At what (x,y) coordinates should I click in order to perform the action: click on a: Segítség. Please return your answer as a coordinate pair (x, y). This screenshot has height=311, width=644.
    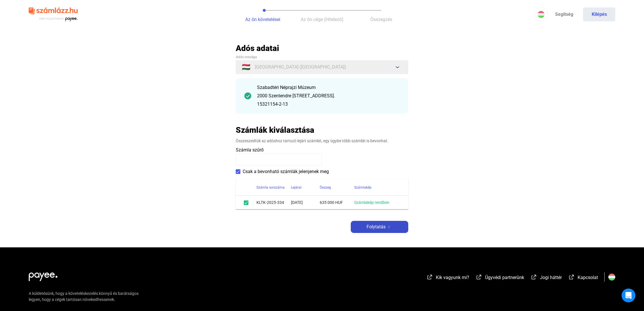
    Looking at the image, I should click on (564, 15).